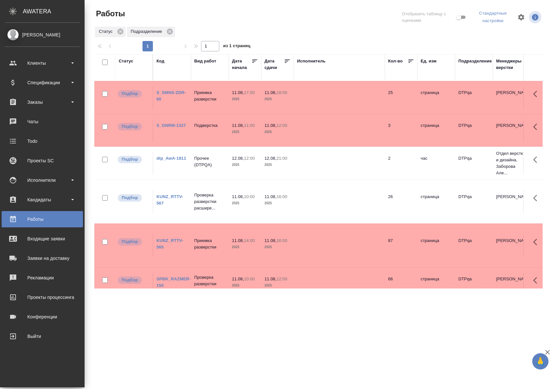 Image resolution: width=555 pixels, height=389 pixels. Describe the element at coordinates (42, 219) in the screenshot. I see `div: Работы` at that location.